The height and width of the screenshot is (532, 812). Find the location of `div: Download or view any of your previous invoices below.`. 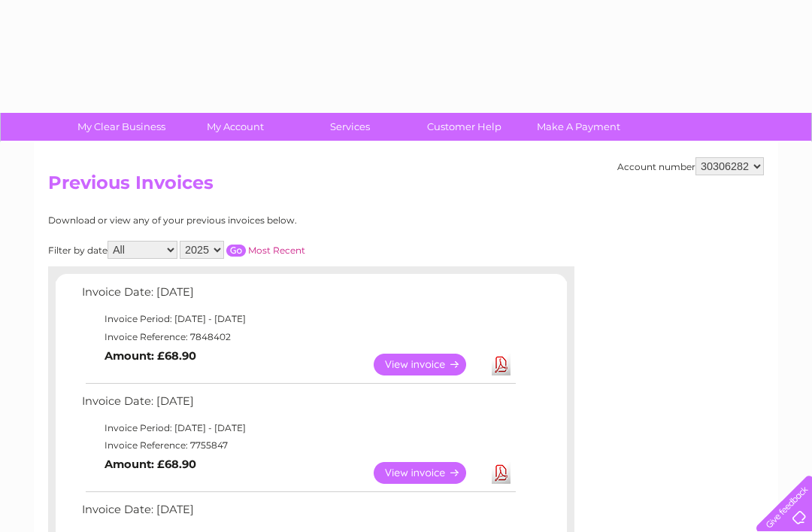

div: Download or view any of your previous invoices below. is located at coordinates (245, 221).